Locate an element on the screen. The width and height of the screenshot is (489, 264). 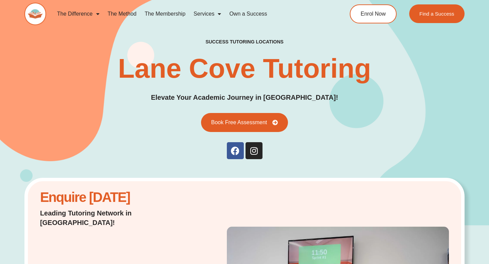
a: The Difference is located at coordinates (78, 14).